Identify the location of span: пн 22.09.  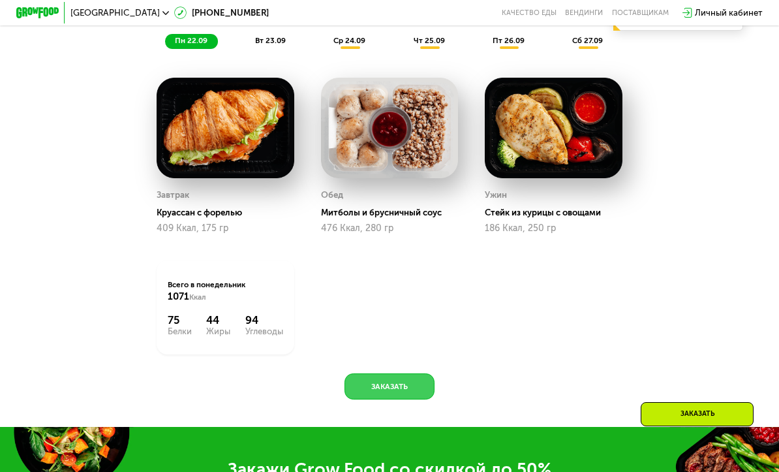
(191, 40).